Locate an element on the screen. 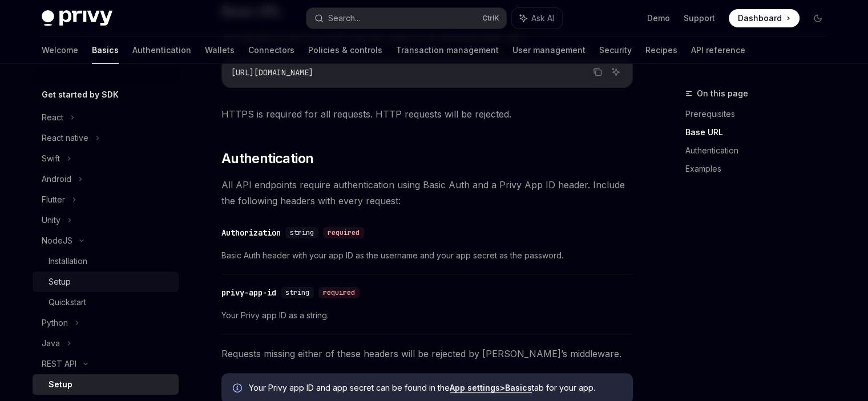 The image size is (868, 401). span: Dashboard is located at coordinates (760, 18).